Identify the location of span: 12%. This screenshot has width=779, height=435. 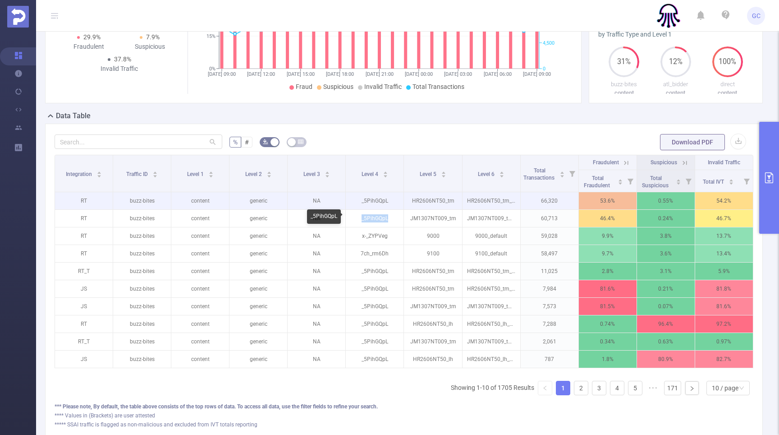
(676, 62).